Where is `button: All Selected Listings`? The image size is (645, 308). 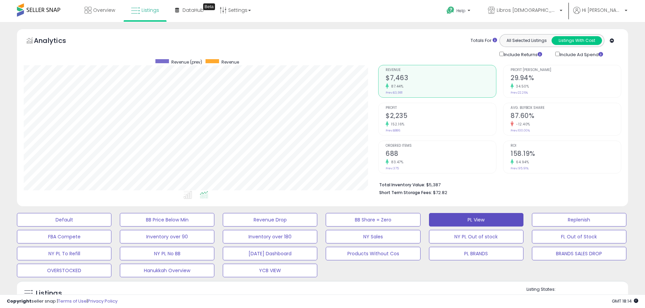
button: All Selected Listings is located at coordinates (526, 41).